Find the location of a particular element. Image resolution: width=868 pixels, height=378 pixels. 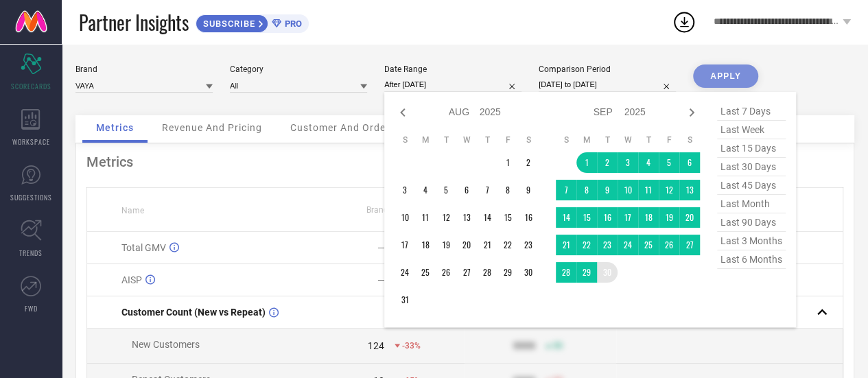

td: Tue Aug 26 2025 is located at coordinates (447, 272).